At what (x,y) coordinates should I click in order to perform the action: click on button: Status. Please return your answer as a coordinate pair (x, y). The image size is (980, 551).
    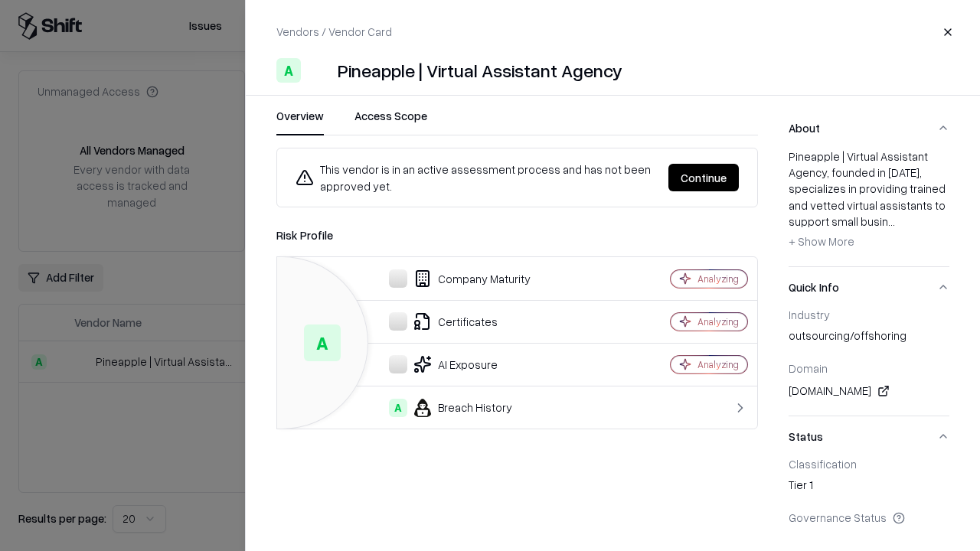
    Looking at the image, I should click on (869, 436).